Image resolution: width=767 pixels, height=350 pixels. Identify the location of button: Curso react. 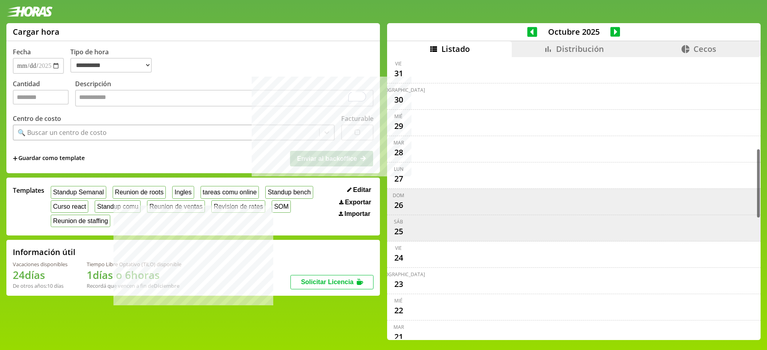
(69, 206).